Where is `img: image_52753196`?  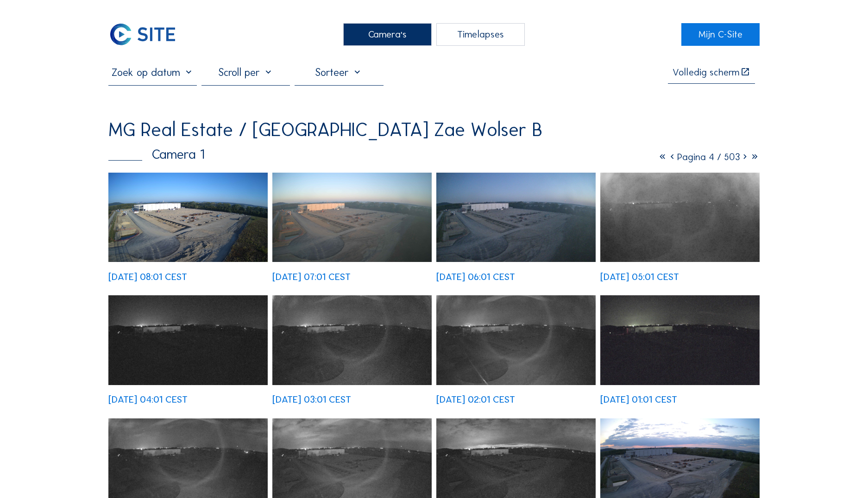 img: image_52753196 is located at coordinates (680, 217).